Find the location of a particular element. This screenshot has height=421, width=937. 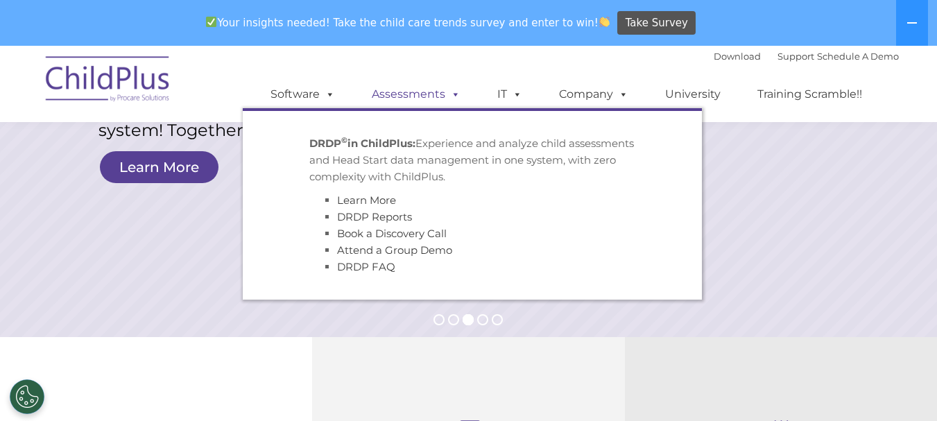

a: Attend a Group Demo is located at coordinates (394, 250).